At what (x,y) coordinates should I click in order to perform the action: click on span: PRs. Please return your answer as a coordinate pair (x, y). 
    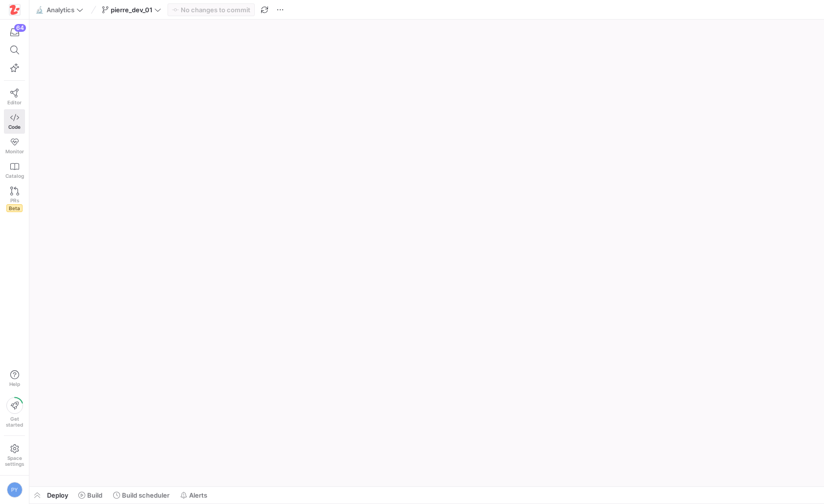
    Looking at the image, I should click on (14, 200).